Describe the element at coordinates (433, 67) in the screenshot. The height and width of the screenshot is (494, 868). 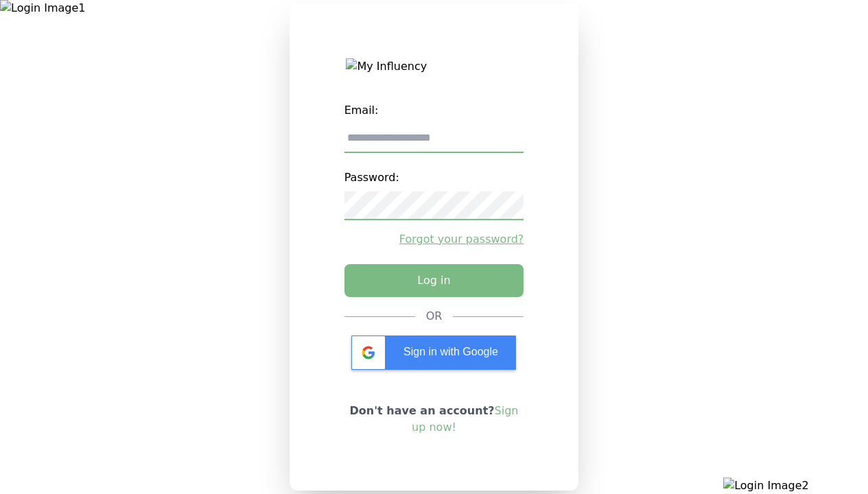
I see `img: My Influency` at that location.